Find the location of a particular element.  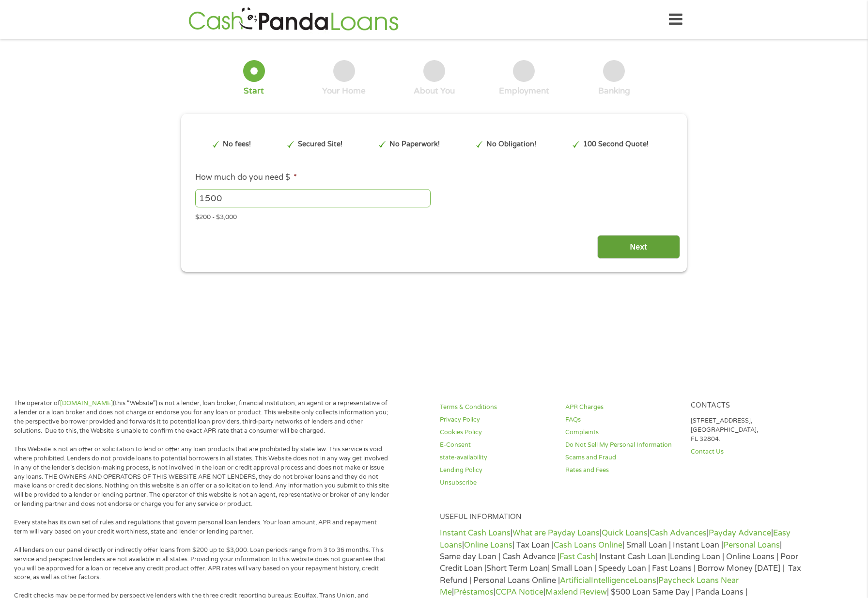

p: The operator of (this “Website”) is not a lender, loan broker, financial institution, an agent or... is located at coordinates (202, 417).